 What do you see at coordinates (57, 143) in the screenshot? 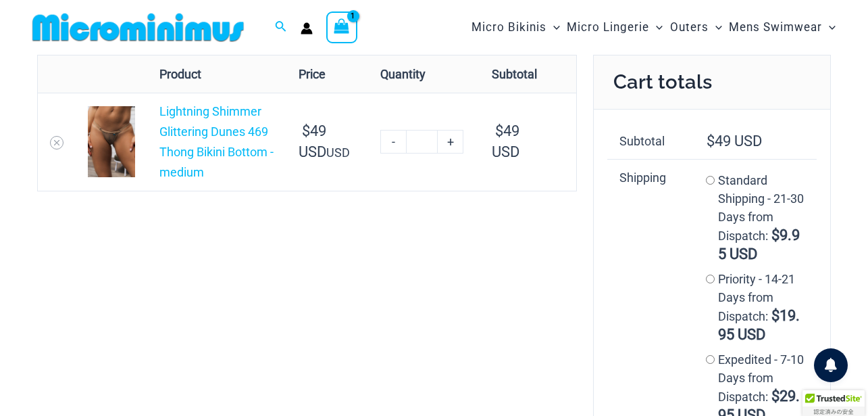
I see `a: Remove Lightning Shimmer Glittering Dunes 469 Thong Bikini Bottom - medium from cart` at bounding box center [57, 143].